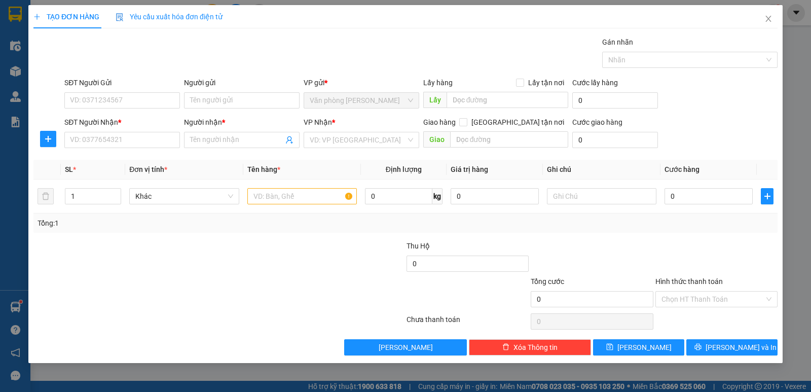 Image resolution: width=811 pixels, height=392 pixels. What do you see at coordinates (547, 281) in the screenshot?
I see `span: Tổng cước` at bounding box center [547, 281].